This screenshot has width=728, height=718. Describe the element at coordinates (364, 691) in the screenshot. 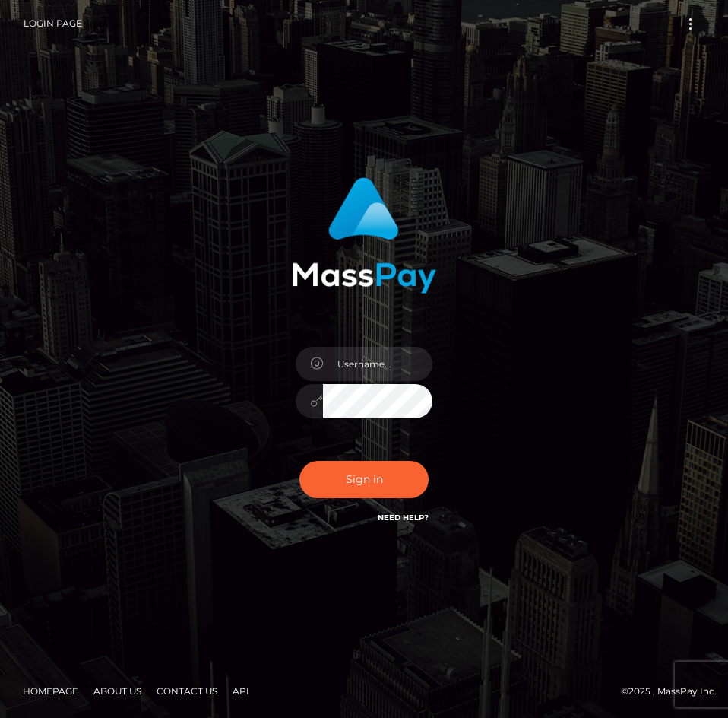

I see `div: © 2025 , MassPay Inc.` at that location.